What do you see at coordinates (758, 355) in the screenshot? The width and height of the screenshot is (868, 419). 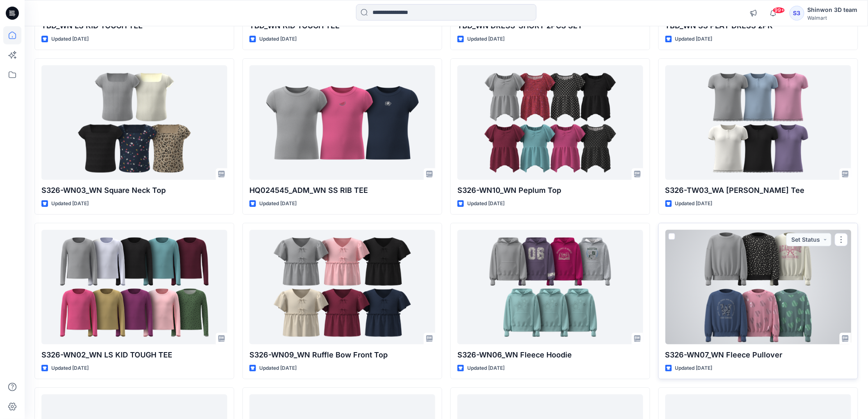 I see `p: S326-WN07_WN Fleece Pullover` at bounding box center [758, 355].